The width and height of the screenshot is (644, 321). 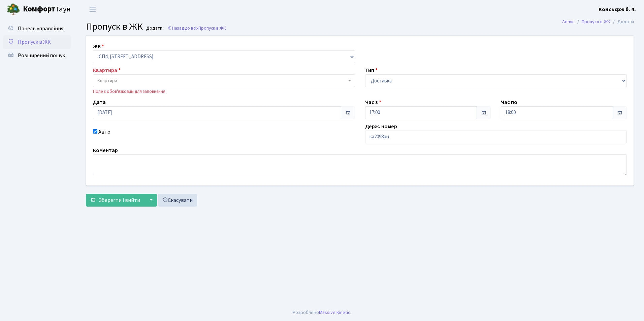 I want to click on div: Поле є обов'язковим для заповнення., so click(x=224, y=92).